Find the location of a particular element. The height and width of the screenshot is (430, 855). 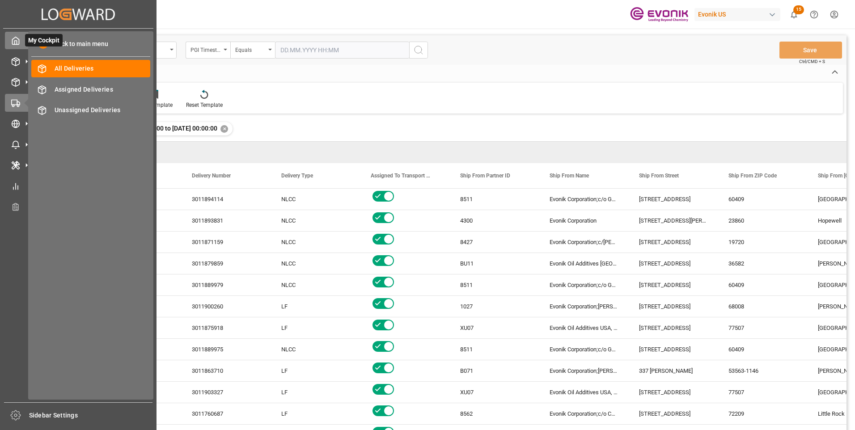

div: 3011900260 is located at coordinates (226, 306).